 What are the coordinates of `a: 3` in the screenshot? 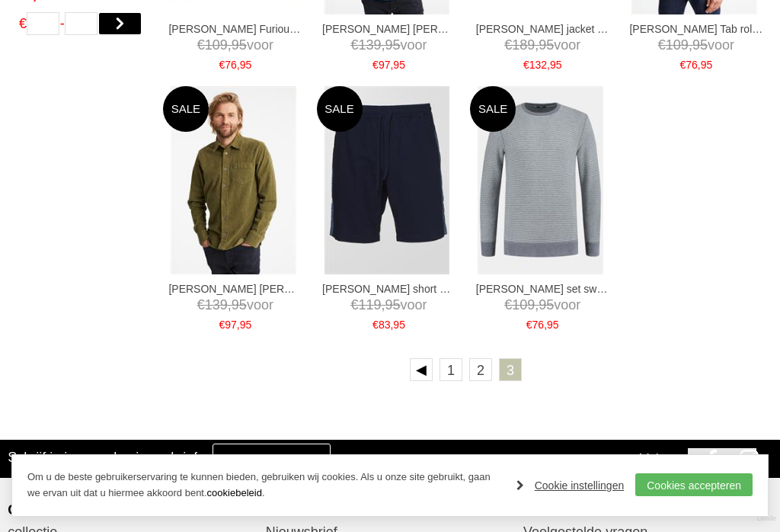 It's located at (510, 369).